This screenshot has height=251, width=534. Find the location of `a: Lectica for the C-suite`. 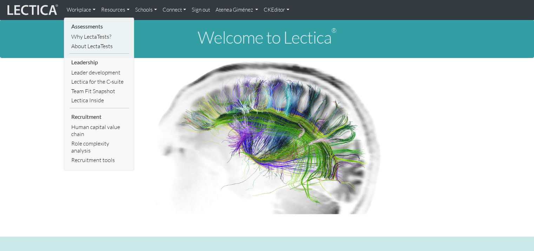

a: Lectica for the C-suite is located at coordinates (99, 81).